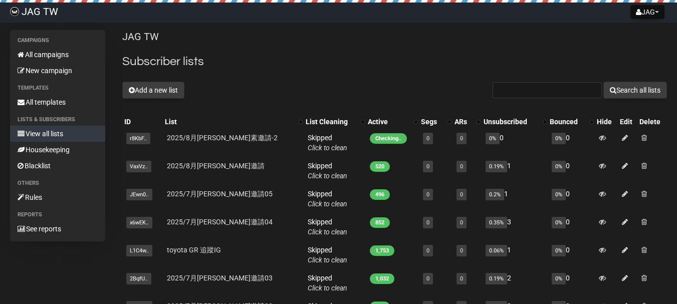 Image resolution: width=677 pixels, height=304 pixels. Describe the element at coordinates (331, 122) in the screenshot. I see `div: List Cleaning` at that location.